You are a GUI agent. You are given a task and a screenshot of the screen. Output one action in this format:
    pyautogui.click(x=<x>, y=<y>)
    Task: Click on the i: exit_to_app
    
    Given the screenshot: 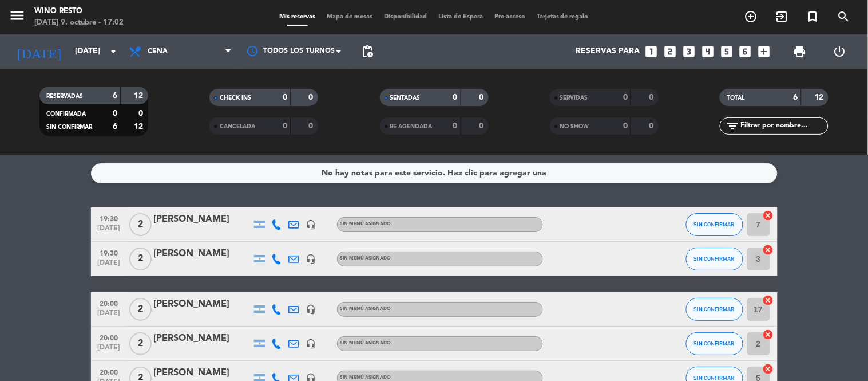 What is the action you would take?
    pyautogui.click(x=782, y=16)
    